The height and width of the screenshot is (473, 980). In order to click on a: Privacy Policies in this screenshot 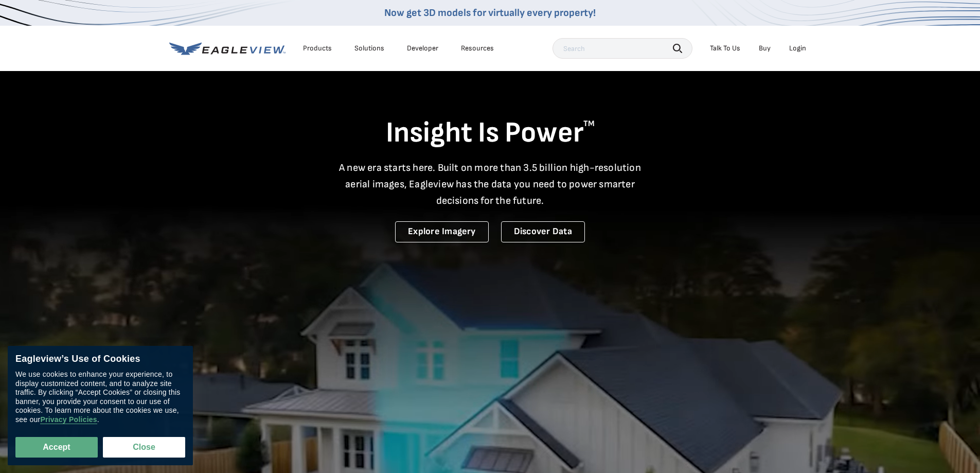, I will do `click(68, 419)`.